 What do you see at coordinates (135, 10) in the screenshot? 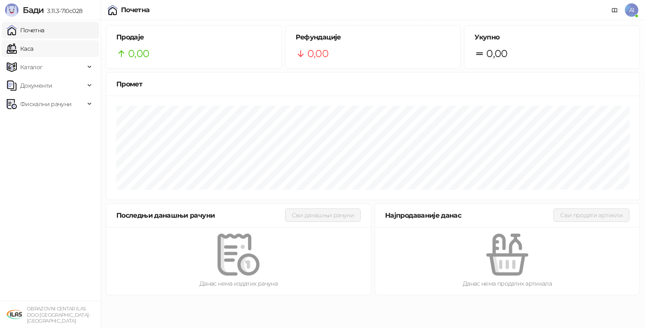
I see `div: Почетна` at bounding box center [135, 10].